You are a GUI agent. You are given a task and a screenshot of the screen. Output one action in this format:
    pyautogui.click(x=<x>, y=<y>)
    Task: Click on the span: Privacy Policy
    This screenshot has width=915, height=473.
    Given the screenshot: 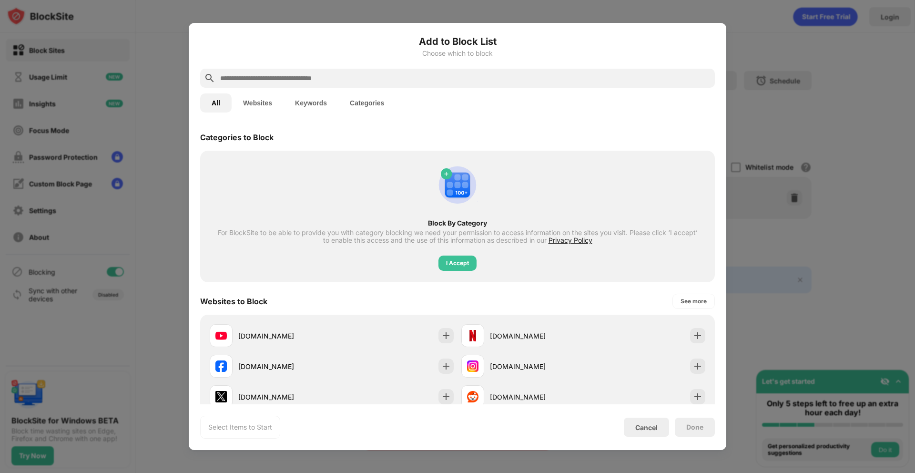 What is the action you would take?
    pyautogui.click(x=571, y=240)
    